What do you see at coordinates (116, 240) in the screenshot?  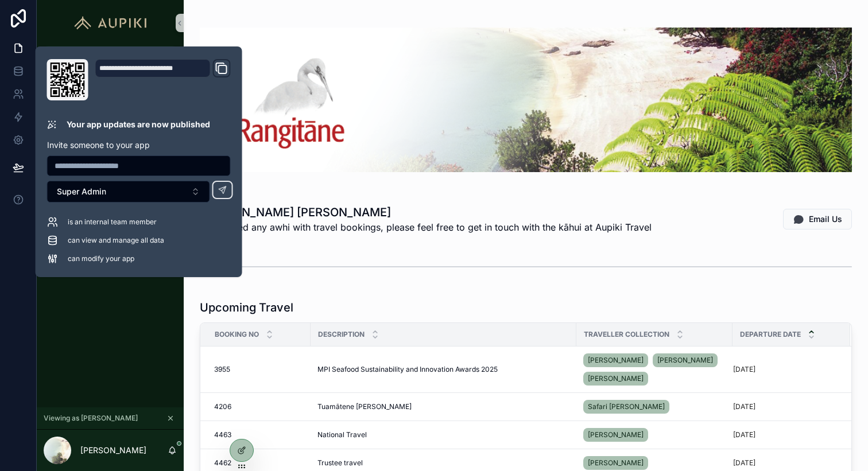 I see `span: can view and manage all data` at bounding box center [116, 240].